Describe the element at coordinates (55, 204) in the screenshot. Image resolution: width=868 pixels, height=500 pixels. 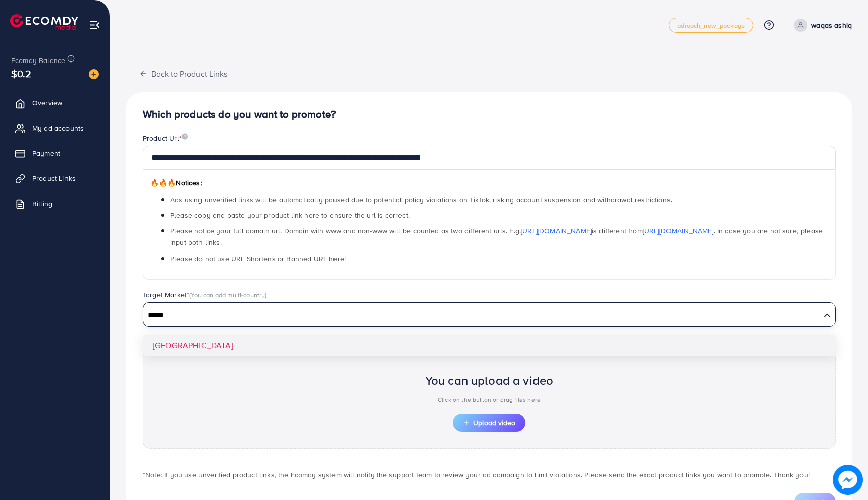
I see `a: Billing` at that location.